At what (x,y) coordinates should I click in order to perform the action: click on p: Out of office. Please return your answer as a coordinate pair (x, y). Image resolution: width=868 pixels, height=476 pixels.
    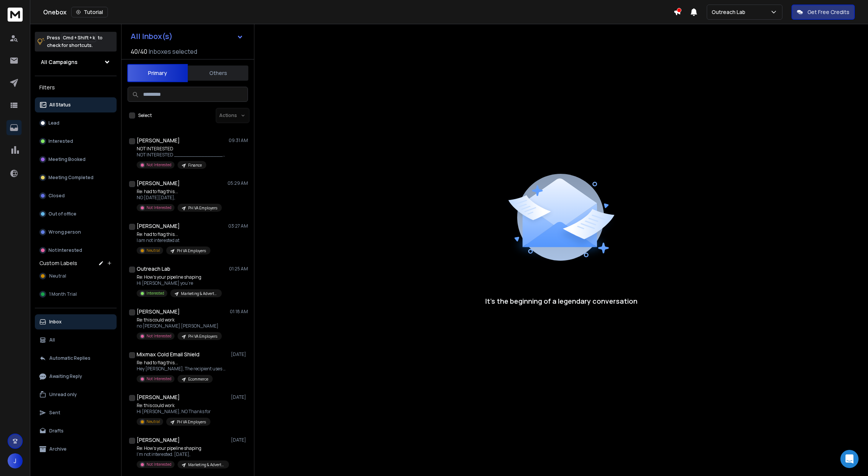
    Looking at the image, I should click on (62, 214).